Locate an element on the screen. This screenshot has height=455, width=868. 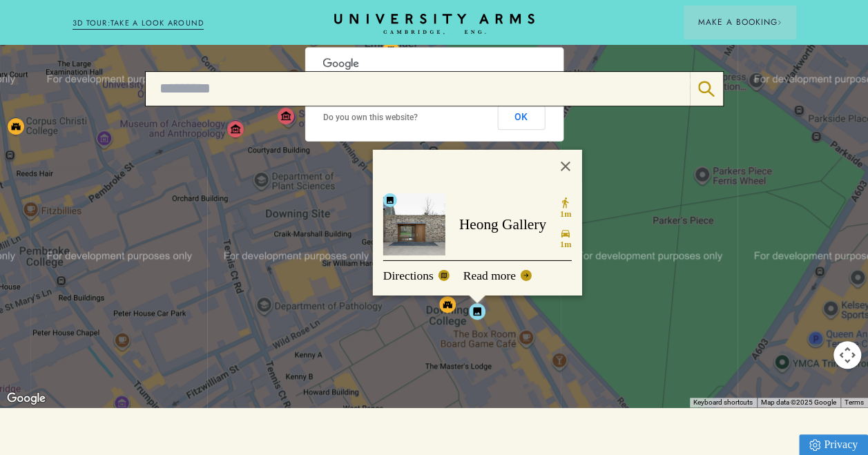
img: Privacy is located at coordinates (815, 444).